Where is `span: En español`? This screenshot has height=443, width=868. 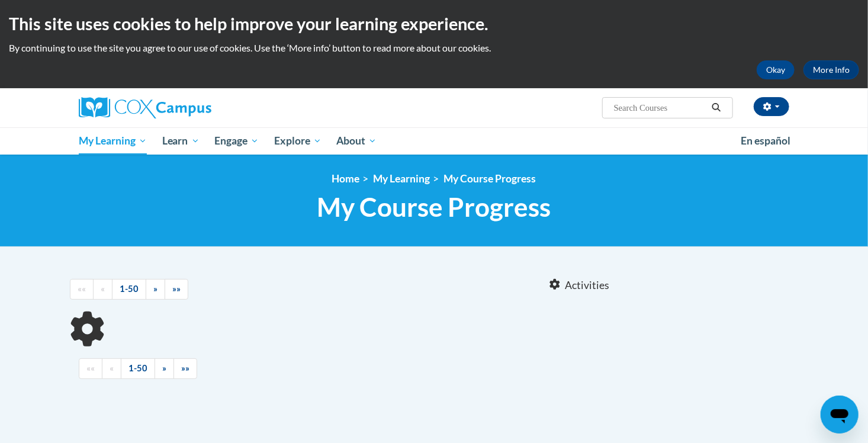
span: En español is located at coordinates (765, 141).